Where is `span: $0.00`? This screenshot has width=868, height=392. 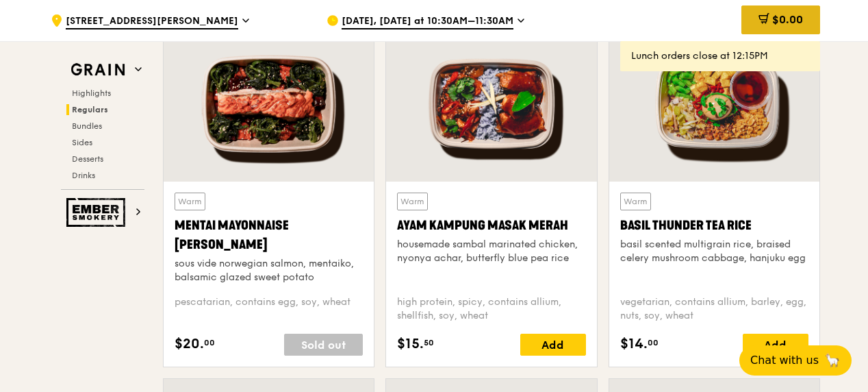
span: $0.00 is located at coordinates (787, 19).